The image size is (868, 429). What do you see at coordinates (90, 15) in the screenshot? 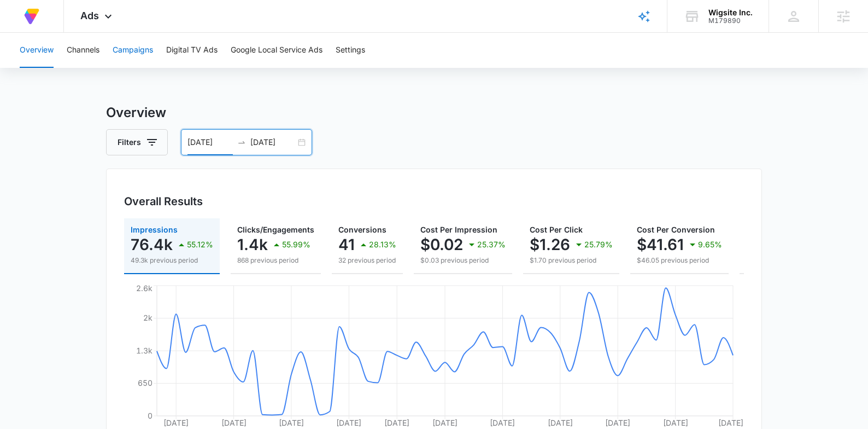
I see `span: Ads` at bounding box center [90, 15].